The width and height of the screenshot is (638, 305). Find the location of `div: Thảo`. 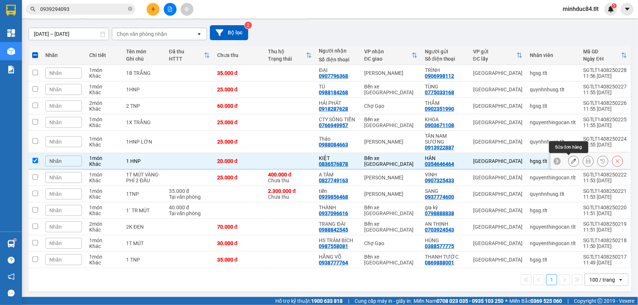

div: Thảo is located at coordinates (338, 139).